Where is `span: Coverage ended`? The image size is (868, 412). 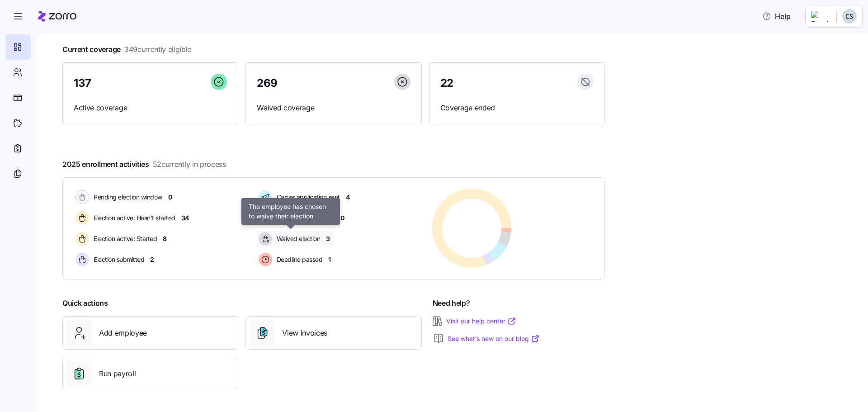
span: Coverage ended is located at coordinates (517, 108).